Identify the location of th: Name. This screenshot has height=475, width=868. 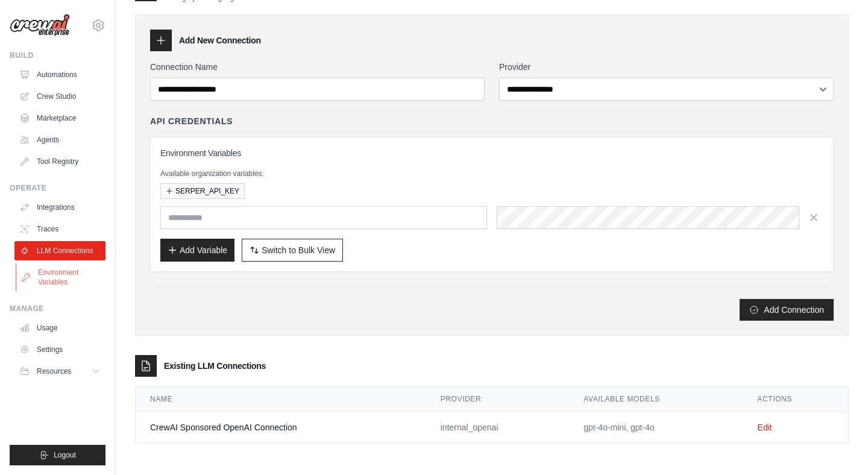
(281, 399).